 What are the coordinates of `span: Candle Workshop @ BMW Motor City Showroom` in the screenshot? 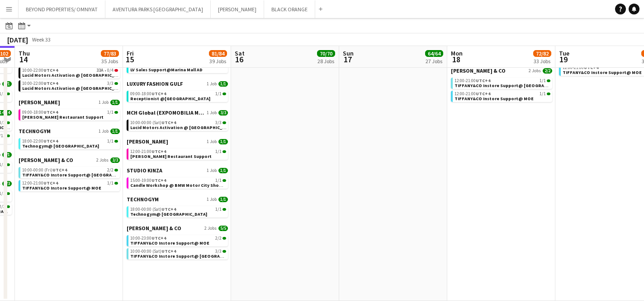 It's located at (182, 185).